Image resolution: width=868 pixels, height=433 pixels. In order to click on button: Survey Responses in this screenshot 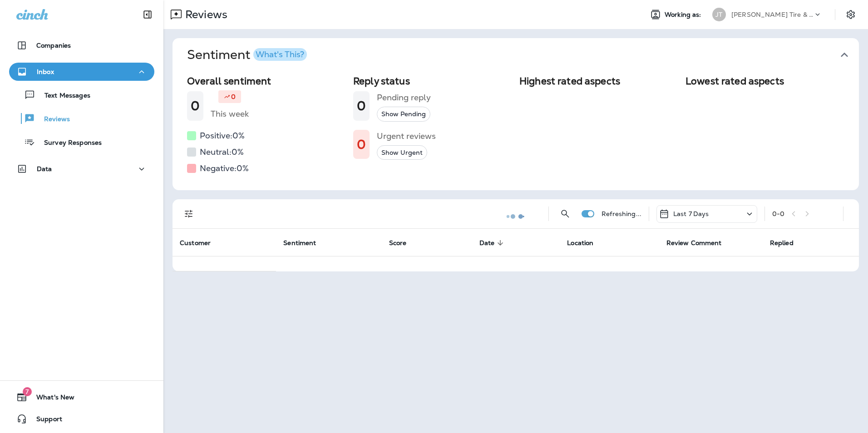, I will do `click(81, 142)`.